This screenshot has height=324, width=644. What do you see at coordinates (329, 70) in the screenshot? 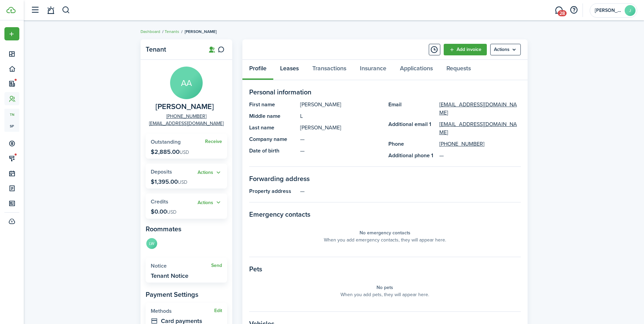
I see `a: Transactions` at bounding box center [329, 70].